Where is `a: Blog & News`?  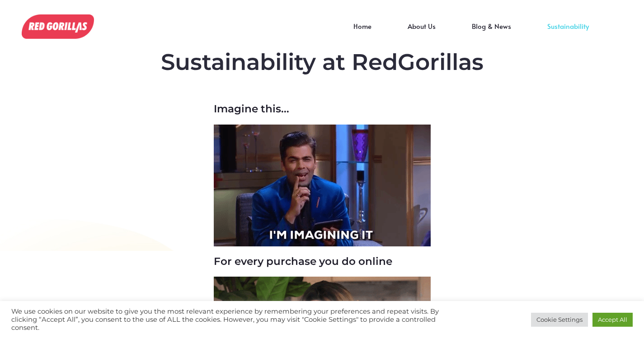 a: Blog & News is located at coordinates (491, 33).